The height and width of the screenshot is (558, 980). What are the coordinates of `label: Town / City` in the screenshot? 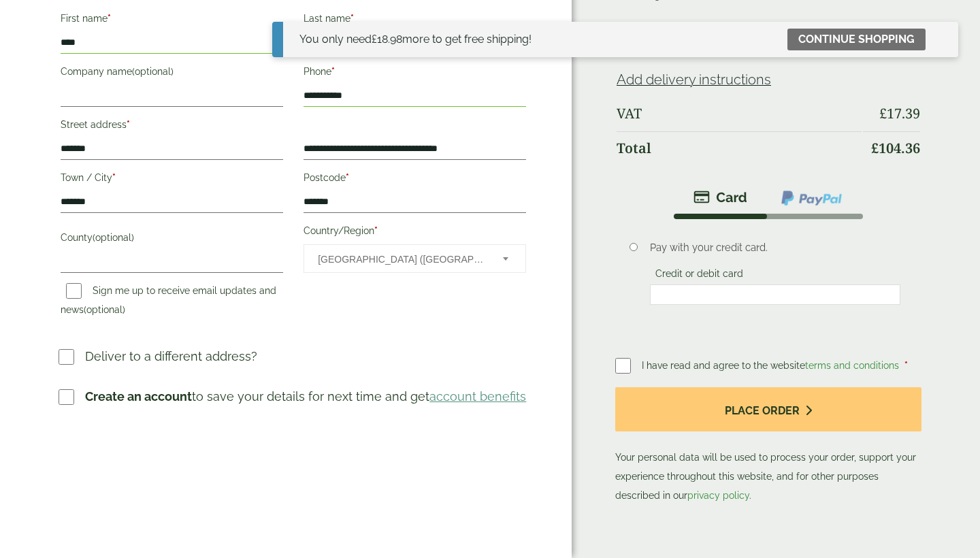 It's located at (172, 179).